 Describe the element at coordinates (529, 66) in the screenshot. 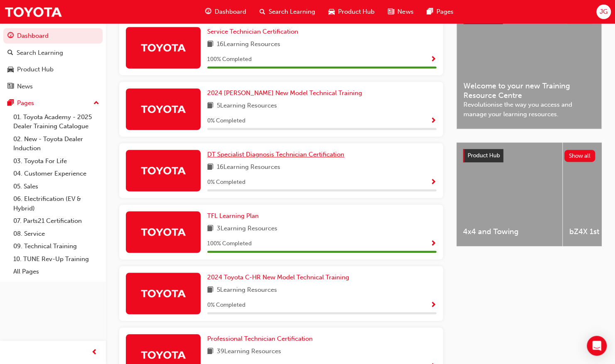

I see `a: Latest NewsShow allWelcome to your new Training Resource CentreRevolutionise the way you access a...` at that location.